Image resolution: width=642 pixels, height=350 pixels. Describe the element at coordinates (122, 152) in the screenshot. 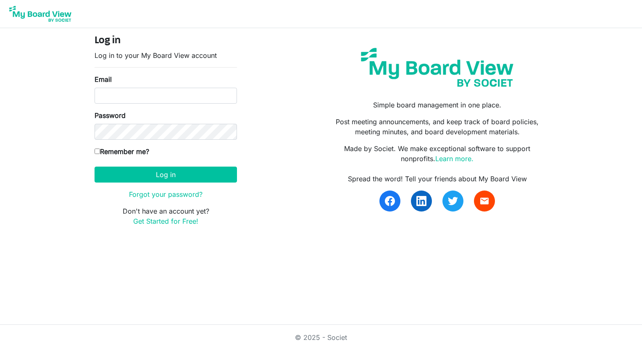

I see `label: Remember me?` at that location.